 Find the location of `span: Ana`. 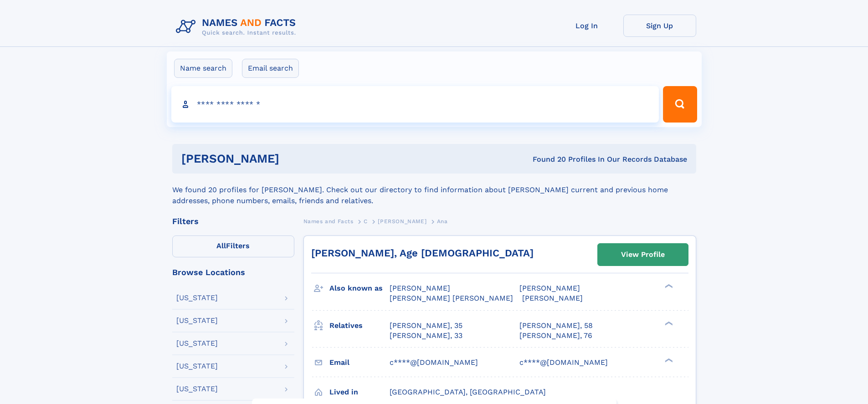

span: Ana is located at coordinates (443, 221).